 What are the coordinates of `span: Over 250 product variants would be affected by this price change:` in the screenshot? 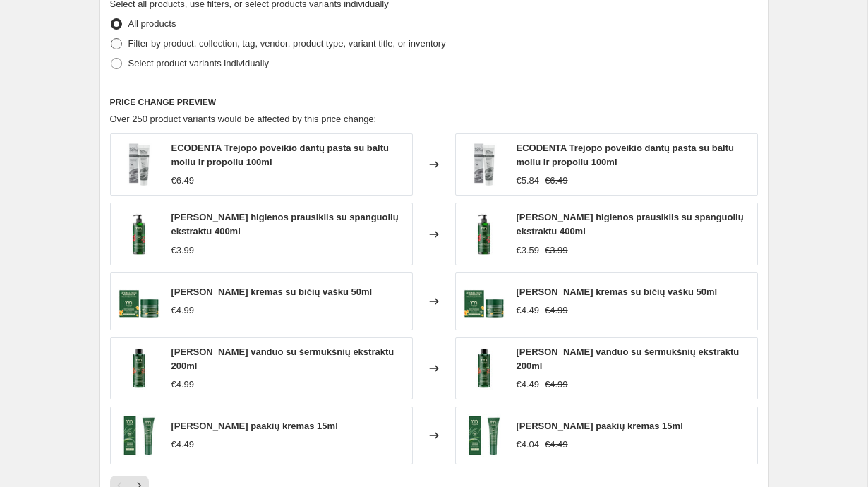 It's located at (244, 119).